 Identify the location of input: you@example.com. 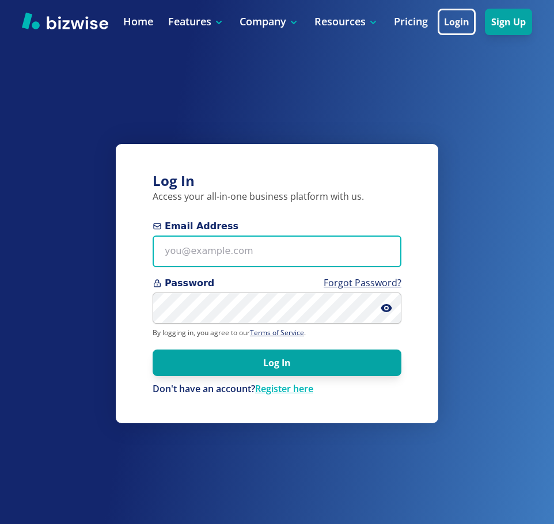
(277, 251).